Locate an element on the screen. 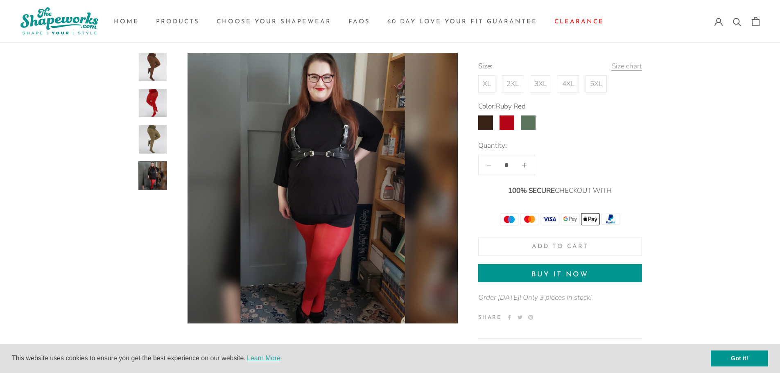 The height and width of the screenshot is (373, 780). a: Choose your ShapewearChoose your Shapewear is located at coordinates (274, 22).